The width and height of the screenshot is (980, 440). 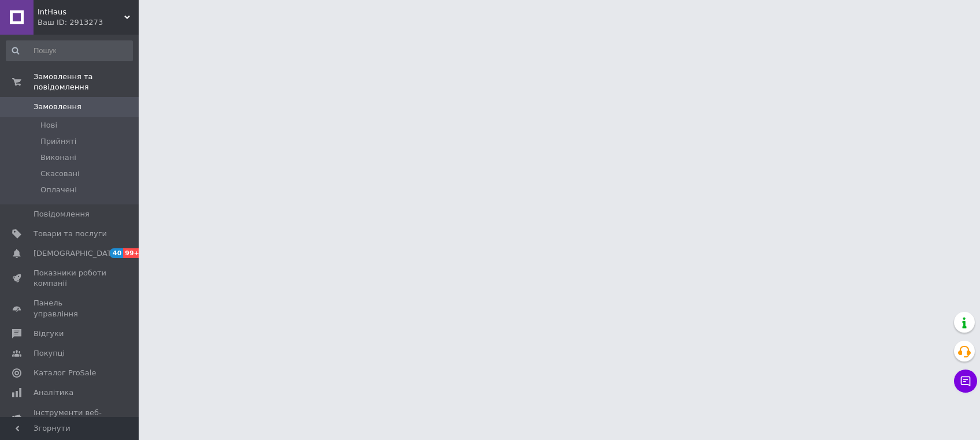 I want to click on span: Скасовані, so click(x=60, y=174).